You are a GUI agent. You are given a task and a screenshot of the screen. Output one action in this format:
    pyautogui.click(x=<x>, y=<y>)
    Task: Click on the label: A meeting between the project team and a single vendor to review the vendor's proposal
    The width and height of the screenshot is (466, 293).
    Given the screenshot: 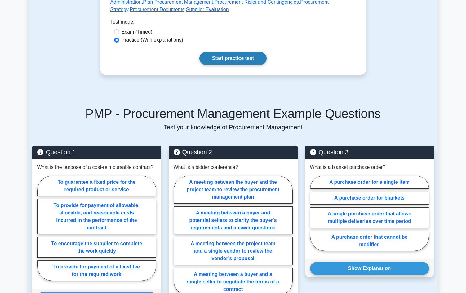 What is the action you would take?
    pyautogui.click(x=233, y=251)
    